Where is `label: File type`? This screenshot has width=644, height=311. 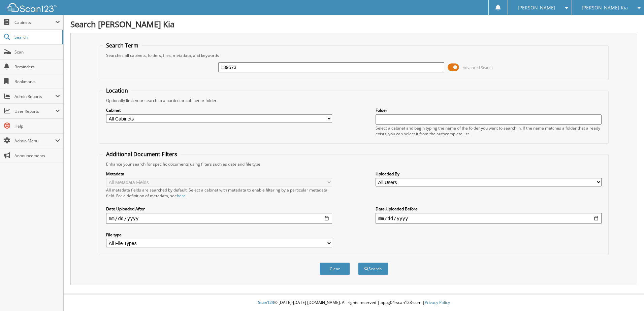
label: File type is located at coordinates (219, 234).